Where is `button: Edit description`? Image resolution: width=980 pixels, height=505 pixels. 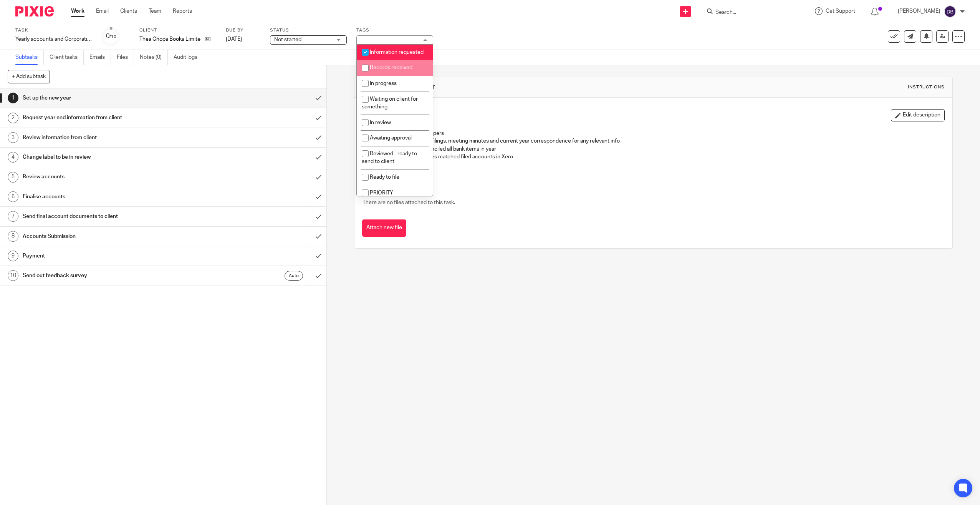
button: Edit description is located at coordinates (918, 115).